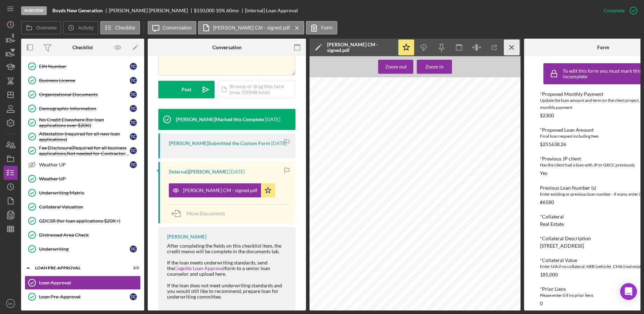  I want to click on a: EIN NumberTC, so click(82, 67).